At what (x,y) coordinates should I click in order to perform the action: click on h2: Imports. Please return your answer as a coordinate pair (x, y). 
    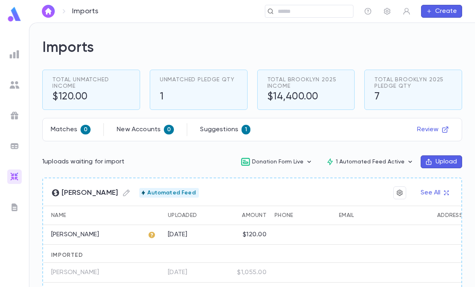
    Looking at the image, I should click on (252, 48).